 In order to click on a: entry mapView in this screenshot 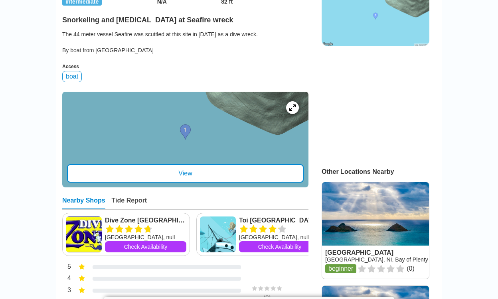, I will do `click(185, 140)`.